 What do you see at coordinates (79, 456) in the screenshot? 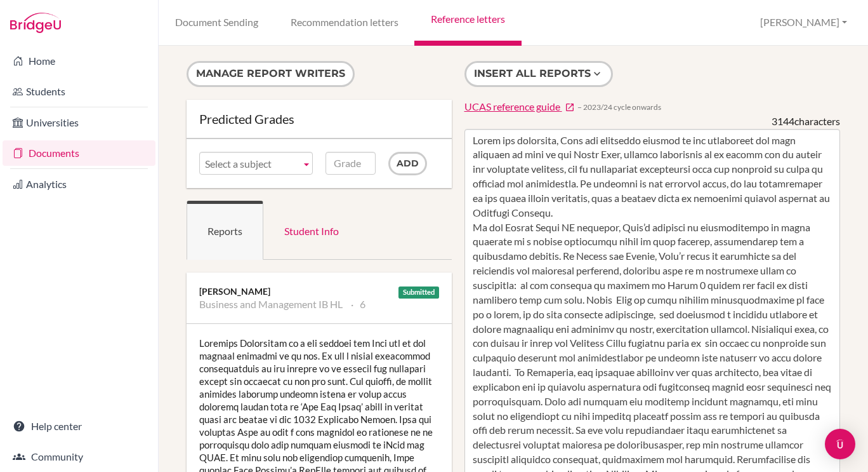
I see `a: Community` at bounding box center [79, 456].